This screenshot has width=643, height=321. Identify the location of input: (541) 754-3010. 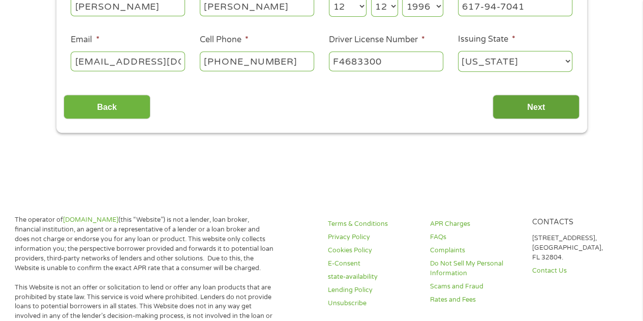
(257, 61).